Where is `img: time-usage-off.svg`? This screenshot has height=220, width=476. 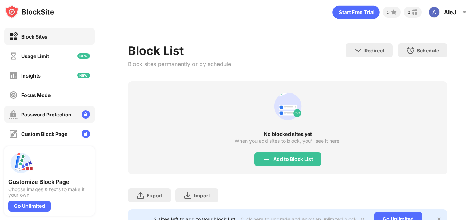
img: time-usage-off.svg is located at coordinates (13, 56).